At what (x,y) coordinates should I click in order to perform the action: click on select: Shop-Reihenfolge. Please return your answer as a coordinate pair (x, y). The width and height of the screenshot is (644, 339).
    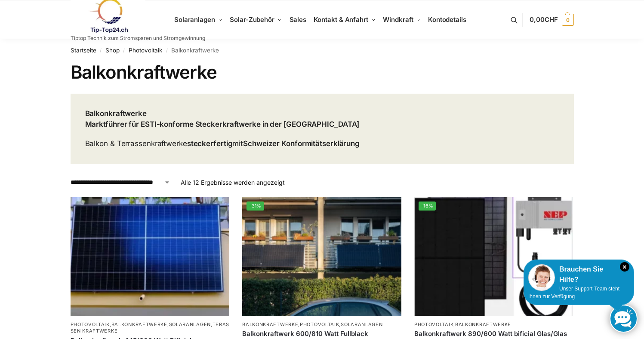
    Looking at the image, I should click on (120, 182).